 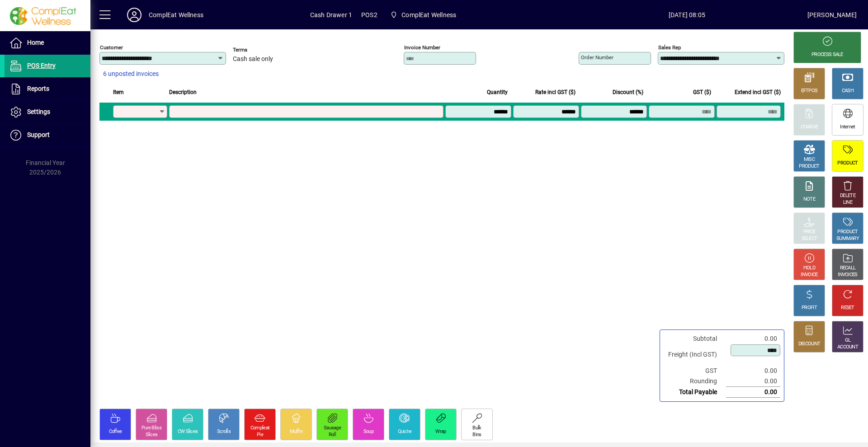 What do you see at coordinates (176, 15) in the screenshot?
I see `div: ComplEat Wellness` at bounding box center [176, 15].